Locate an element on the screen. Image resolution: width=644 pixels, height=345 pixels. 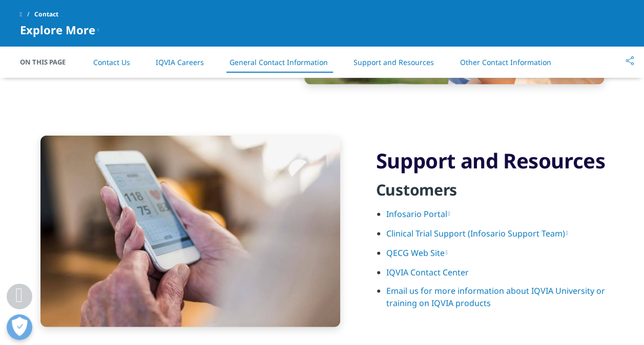
a: IQVIA Careers is located at coordinates (180, 62).